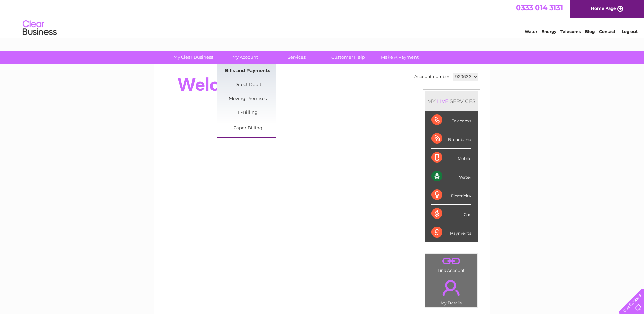 This screenshot has width=644, height=314. What do you see at coordinates (248, 71) in the screenshot?
I see `a: Bills and Payments` at bounding box center [248, 71].